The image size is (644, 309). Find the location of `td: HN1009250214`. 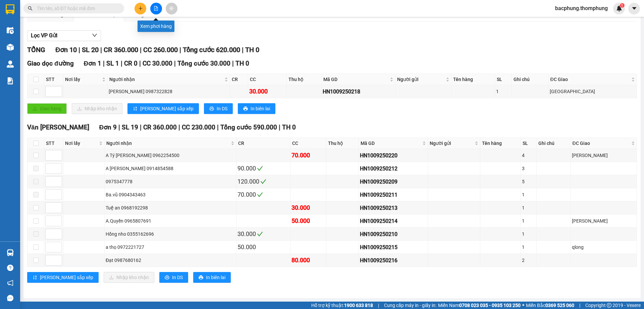

td: HN1009250214 is located at coordinates (394, 221).